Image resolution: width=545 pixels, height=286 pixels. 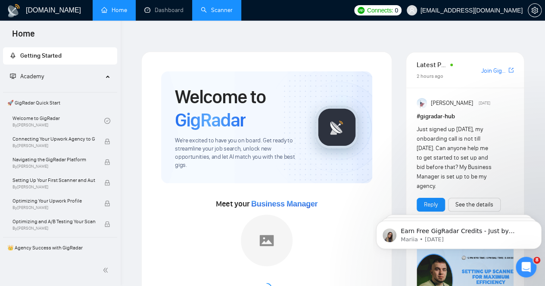 I want to click on span: 🚀 GigRadar Quick Start, so click(x=60, y=103).